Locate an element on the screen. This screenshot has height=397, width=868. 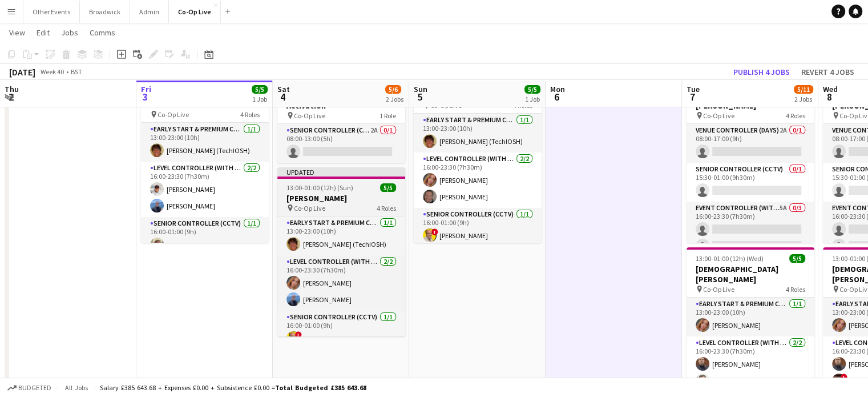
div: 08:00-13:00 (5h)0/1MCFC Women's Canalside Activation Co-Op Live1 RoleSenior Controller (CCTV)2A0/... is located at coordinates (342, 118).